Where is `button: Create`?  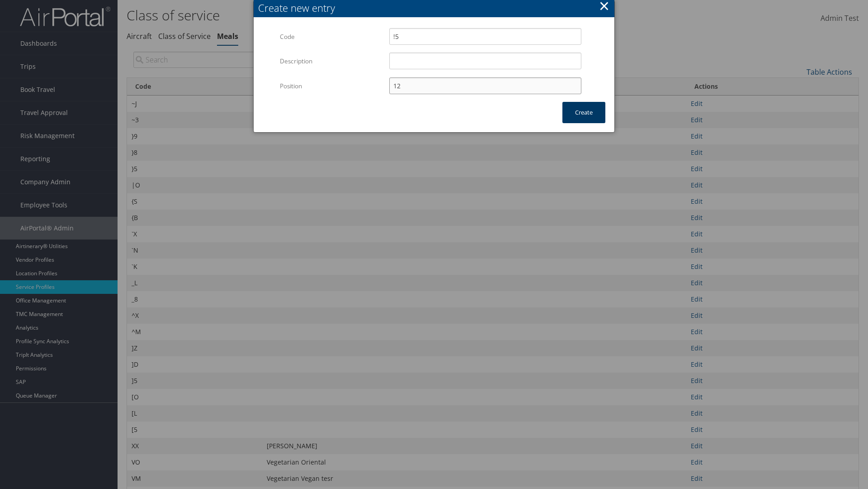
button: Create is located at coordinates (584, 112).